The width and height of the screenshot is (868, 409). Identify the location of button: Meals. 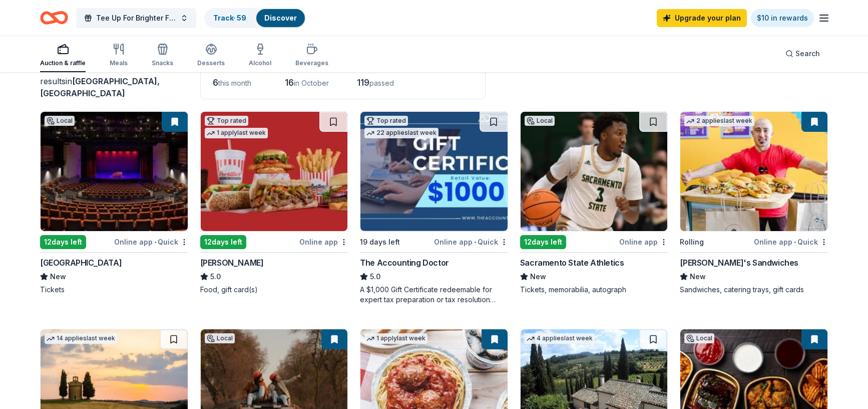
(118, 56).